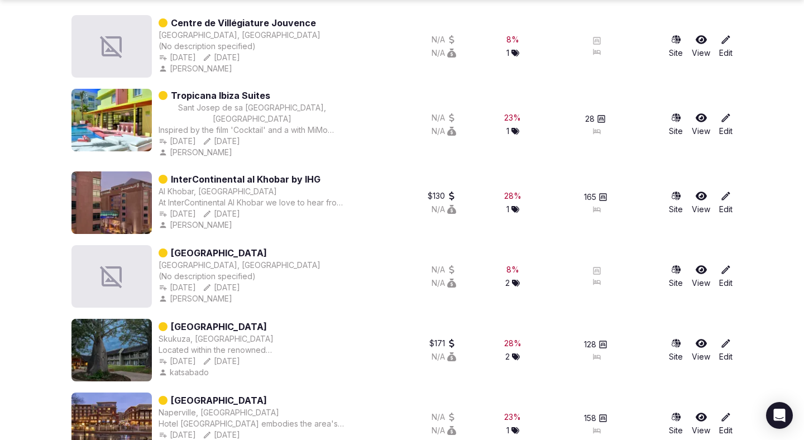 The height and width of the screenshot is (440, 804). I want to click on div: $171, so click(443, 343).